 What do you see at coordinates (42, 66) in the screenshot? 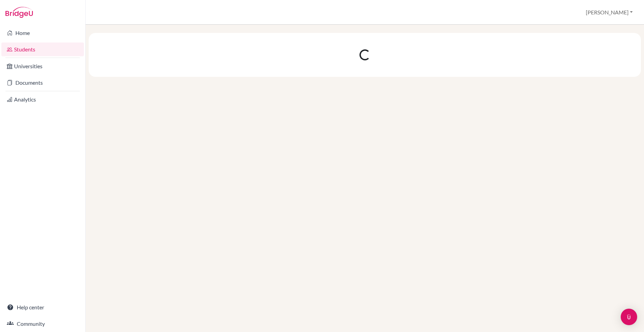
I see `a: Universities` at bounding box center [42, 66].